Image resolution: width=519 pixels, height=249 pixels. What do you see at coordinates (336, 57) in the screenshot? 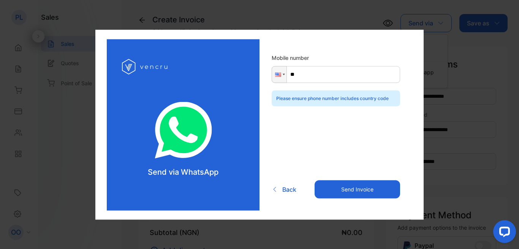
I see `label: Mobile number` at bounding box center [336, 57].